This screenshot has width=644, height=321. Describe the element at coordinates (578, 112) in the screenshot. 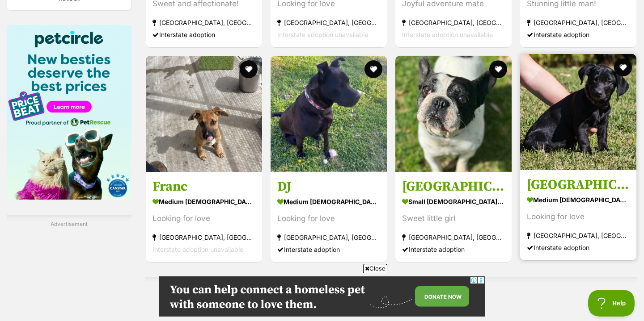

I see `img: Paris - Border Collie x Australian Kelpie Dog` at that location.